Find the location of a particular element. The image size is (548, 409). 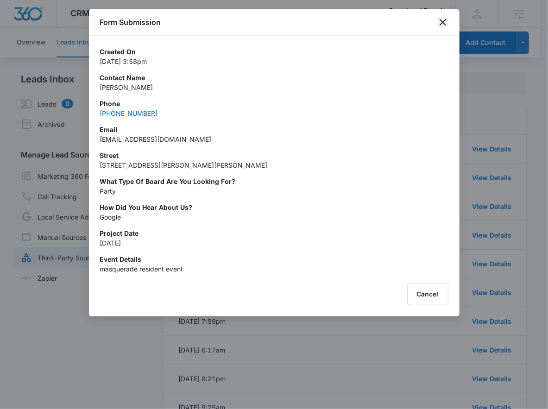

p: Google is located at coordinates (274, 217).